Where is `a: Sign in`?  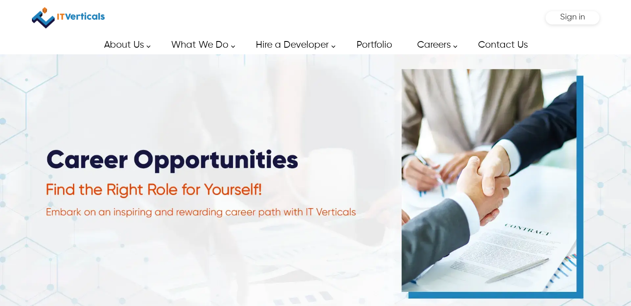
a: Sign in is located at coordinates (573, 18).